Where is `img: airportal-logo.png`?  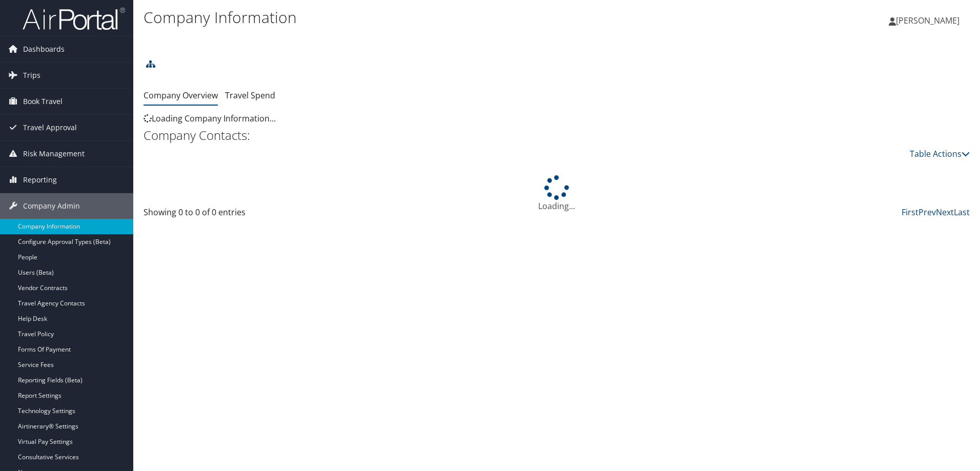 img: airportal-logo.png is located at coordinates (74, 19).